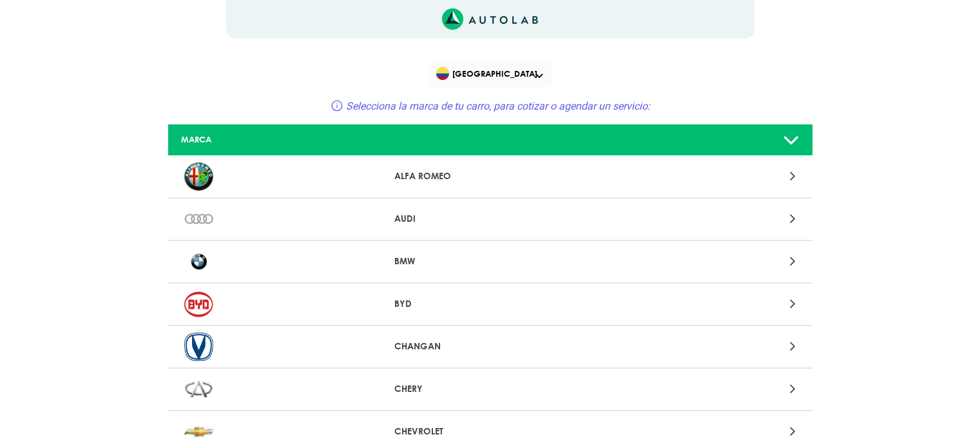 The width and height of the screenshot is (980, 448). What do you see at coordinates (198, 432) in the screenshot?
I see `img: CHEVROLET` at bounding box center [198, 432].